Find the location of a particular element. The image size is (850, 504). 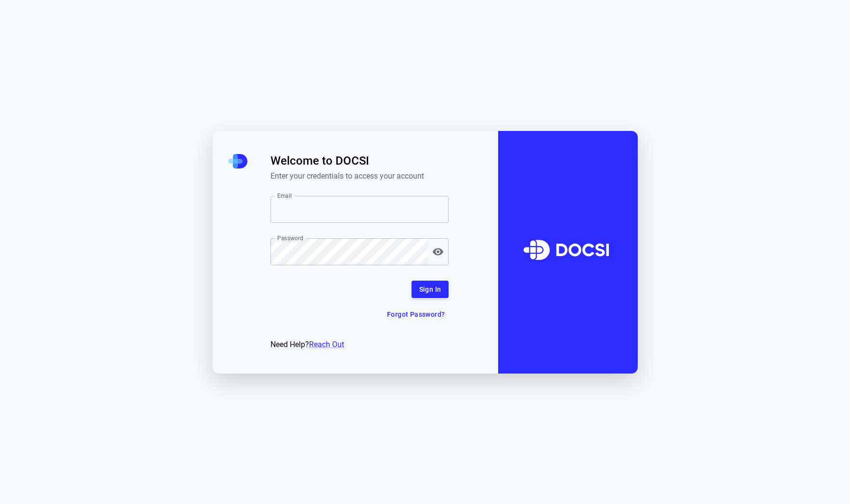

img: DOCSI Mini Logo is located at coordinates (238, 161).